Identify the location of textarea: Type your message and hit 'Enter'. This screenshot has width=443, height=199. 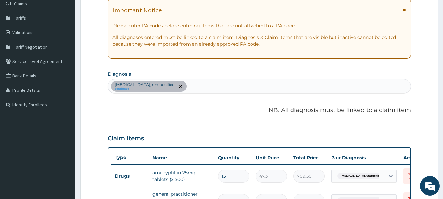
(64, 142).